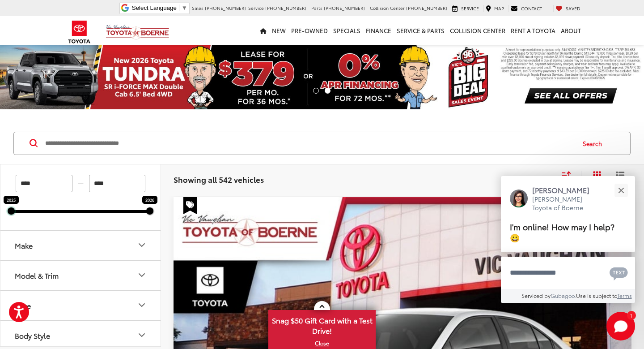 The height and width of the screenshot is (349, 644). Describe the element at coordinates (219, 179) in the screenshot. I see `span: Showing all 542 vehicles` at that location.